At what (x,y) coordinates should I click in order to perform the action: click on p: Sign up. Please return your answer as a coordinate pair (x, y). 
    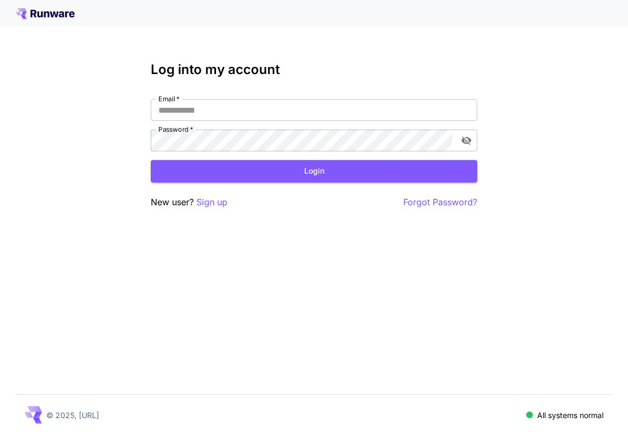
    Looking at the image, I should click on (212, 202).